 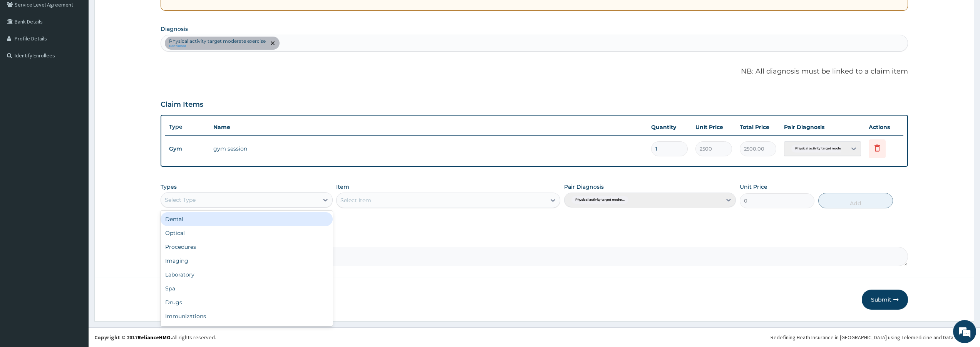 I want to click on span: We're online!, so click(x=75, y=136).